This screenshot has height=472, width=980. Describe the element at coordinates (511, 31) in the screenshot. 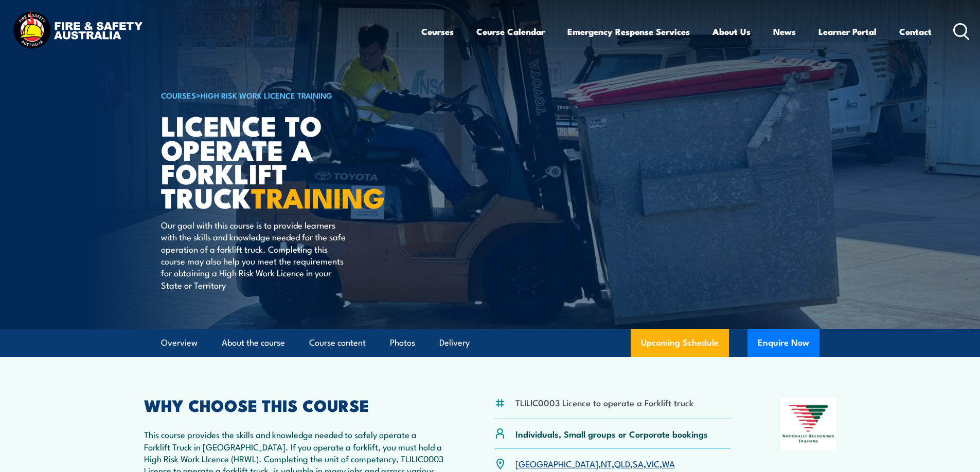

I see `a: Course Calendar` at that location.